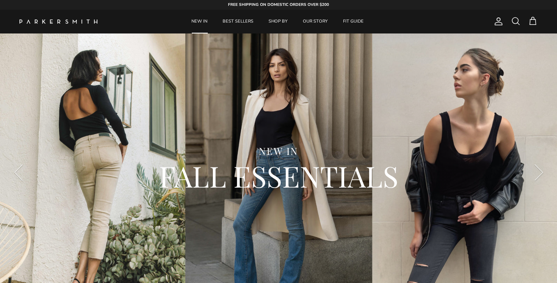  Describe the element at coordinates (58, 21) in the screenshot. I see `img: Parker Smith` at that location.